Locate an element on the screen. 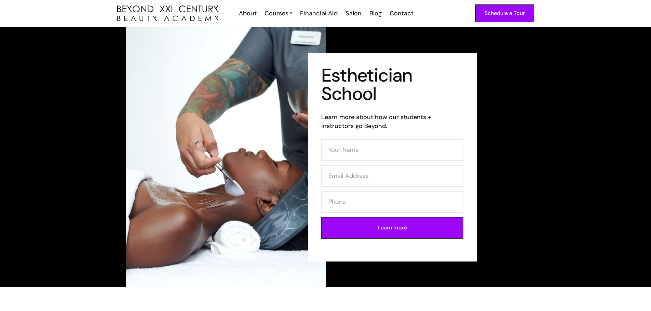 The height and width of the screenshot is (311, 651). div: Blog is located at coordinates (376, 13).